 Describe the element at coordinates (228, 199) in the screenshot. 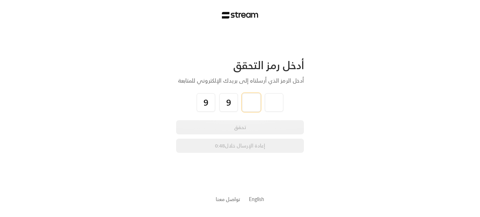

I see `button: تواصل معنا` at that location.